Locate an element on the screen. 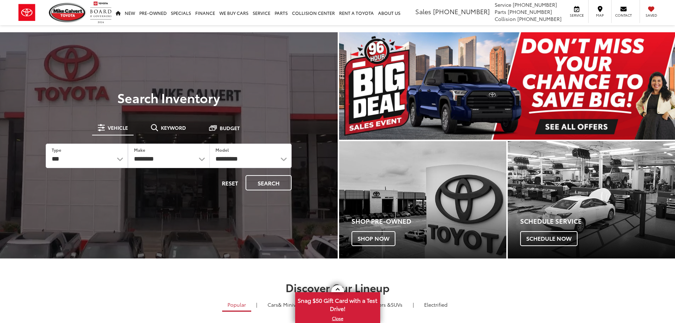 The image size is (675, 323). h4: Schedule Service is located at coordinates (598, 221).